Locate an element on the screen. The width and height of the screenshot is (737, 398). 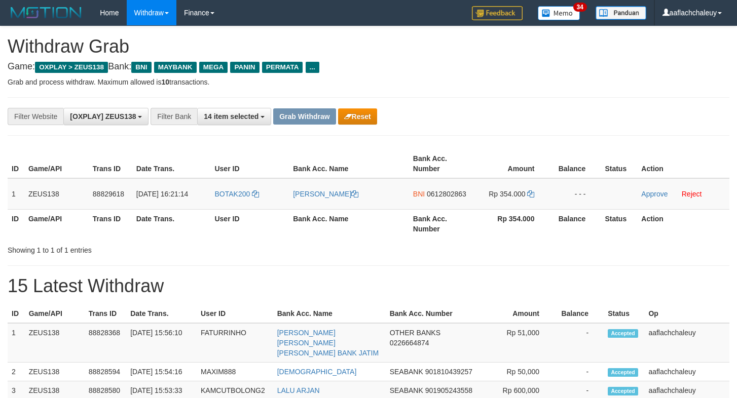
button: Reset is located at coordinates (357, 117).